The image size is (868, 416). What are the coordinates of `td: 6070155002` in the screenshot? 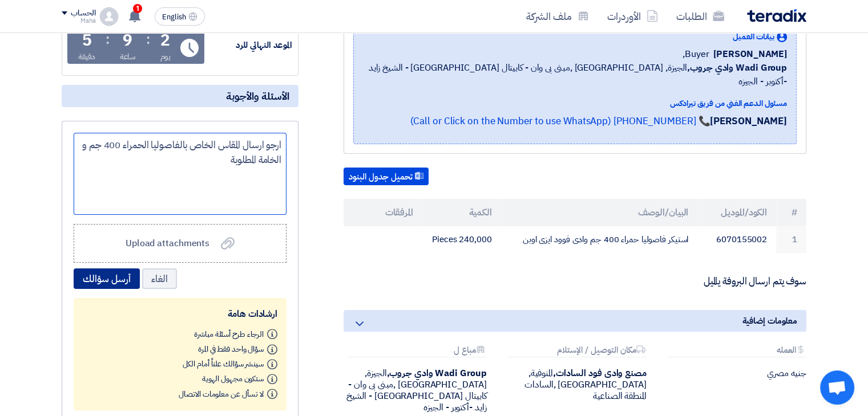 It's located at (737, 240).